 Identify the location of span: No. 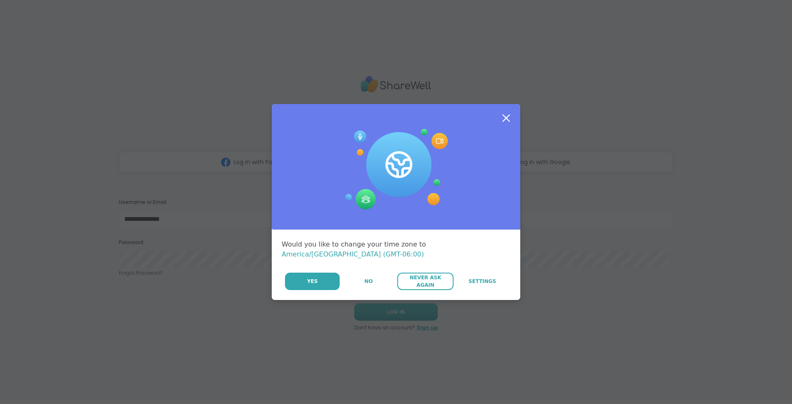
(369, 281).